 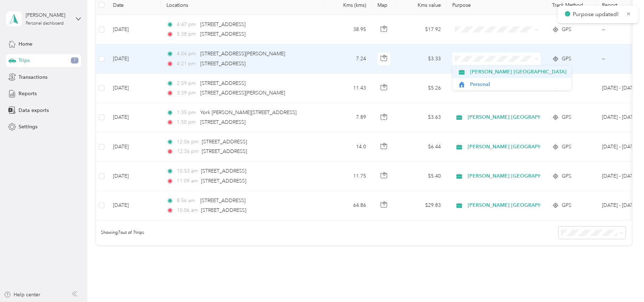 What do you see at coordinates (187, 25) in the screenshot?
I see `span: 4:47 pm` at bounding box center [187, 25].